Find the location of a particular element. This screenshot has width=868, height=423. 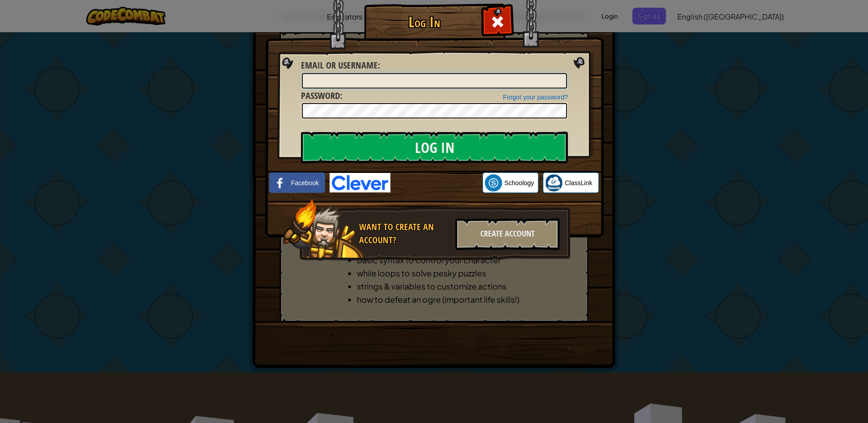

span: Facebook is located at coordinates (304, 183).